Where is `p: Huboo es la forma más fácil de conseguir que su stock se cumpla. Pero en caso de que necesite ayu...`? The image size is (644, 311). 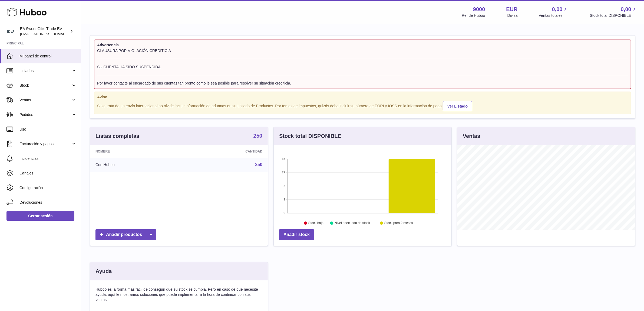 p: Huboo es la forma más fácil de conseguir que su stock se cumpla. Pero en caso de que necesite ayu... is located at coordinates (179, 295).